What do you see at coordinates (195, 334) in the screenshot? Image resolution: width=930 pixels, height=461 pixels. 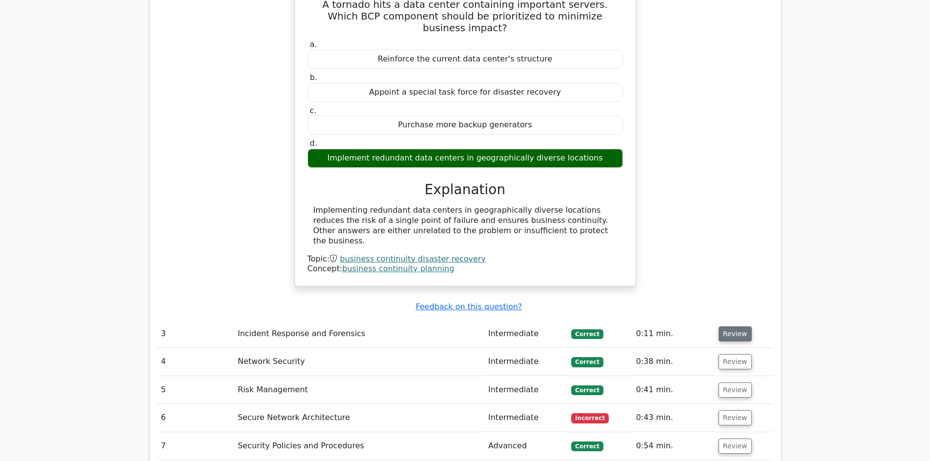 I see `td: 3` at bounding box center [195, 334].